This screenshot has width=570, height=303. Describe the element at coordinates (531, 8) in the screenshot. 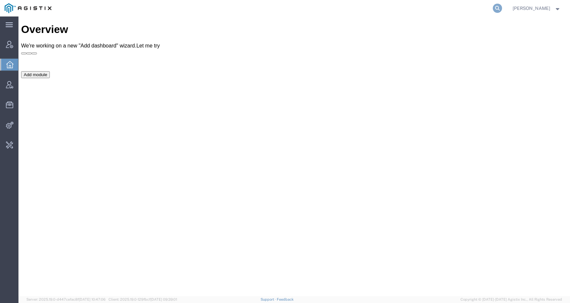

I see `span: Kate Petrenko` at that location.